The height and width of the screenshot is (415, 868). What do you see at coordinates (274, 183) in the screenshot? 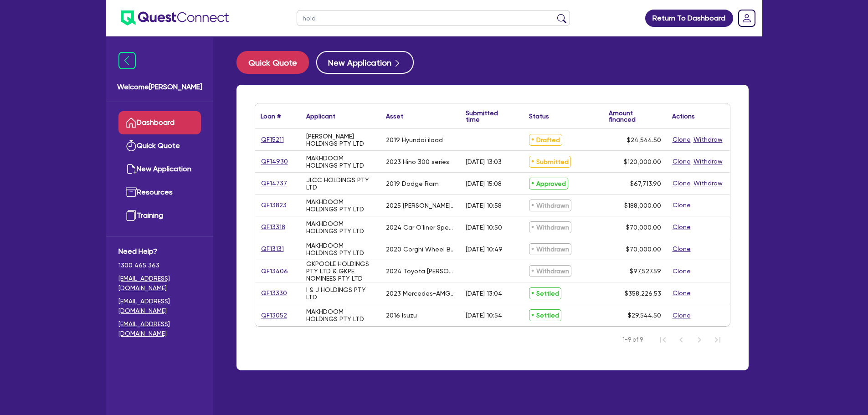
I see `a: QF14737` at bounding box center [274, 183].